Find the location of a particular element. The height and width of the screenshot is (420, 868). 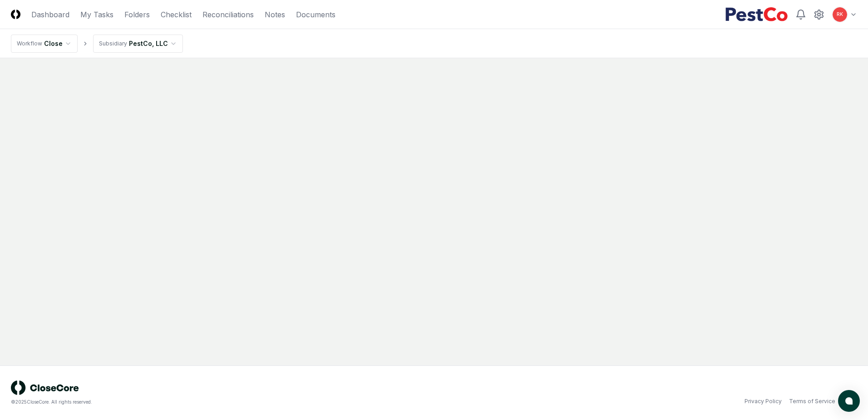

nav: breadcrumb is located at coordinates (97, 44).